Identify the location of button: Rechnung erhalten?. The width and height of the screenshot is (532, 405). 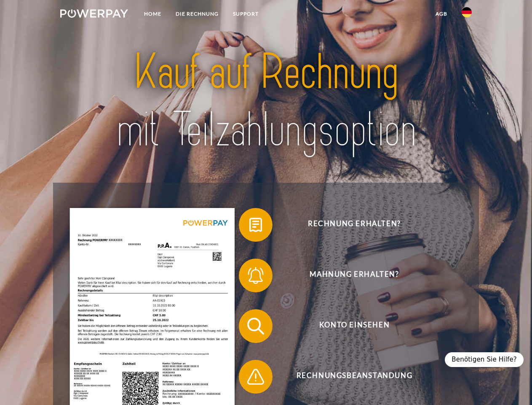
(348, 225).